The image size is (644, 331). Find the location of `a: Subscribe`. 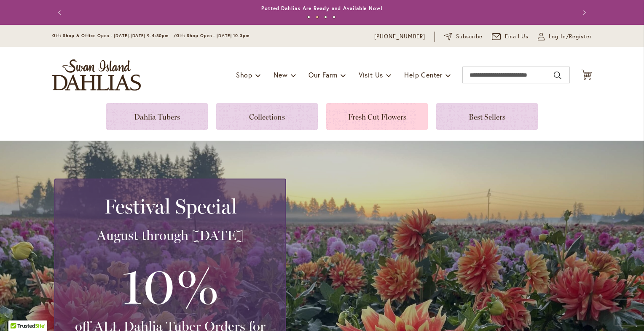

a: Subscribe is located at coordinates (464, 37).